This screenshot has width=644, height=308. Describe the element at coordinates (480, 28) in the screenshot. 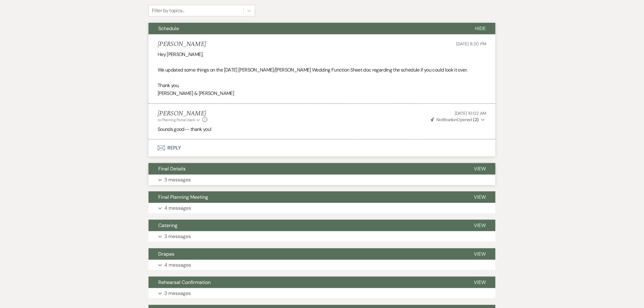

I see `span: Hide` at that location.